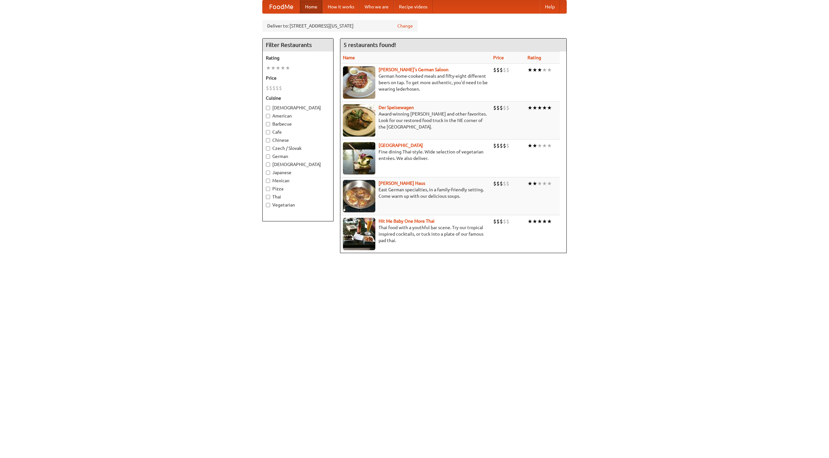 This screenshot has width=829, height=458. What do you see at coordinates (359, 234) in the screenshot?
I see `img: babythai.jpg` at bounding box center [359, 234].